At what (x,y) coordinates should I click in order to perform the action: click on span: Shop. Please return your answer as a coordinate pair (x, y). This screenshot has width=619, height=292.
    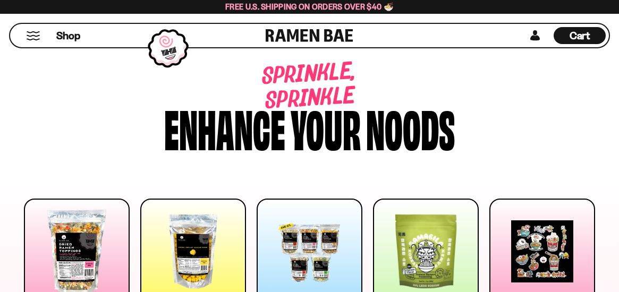
    Looking at the image, I should click on (68, 36).